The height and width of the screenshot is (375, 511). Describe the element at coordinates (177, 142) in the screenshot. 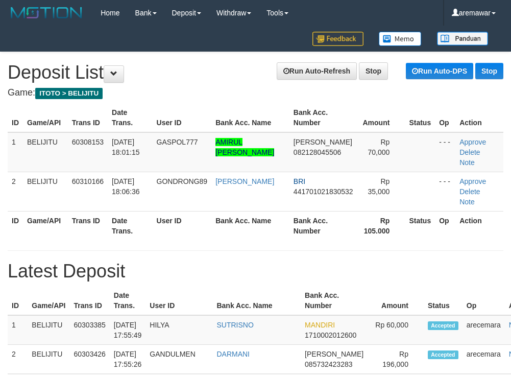

I see `span: GASPOL777` at that location.